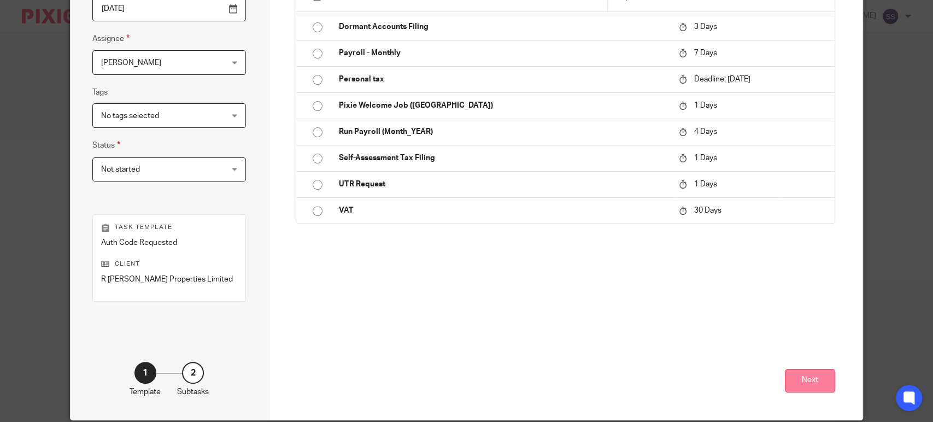  I want to click on span: 3 Days, so click(706, 27).